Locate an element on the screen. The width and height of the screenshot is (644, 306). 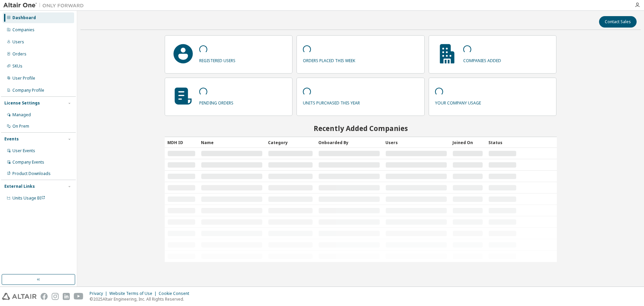
div: Companies is located at coordinates (24, 30).